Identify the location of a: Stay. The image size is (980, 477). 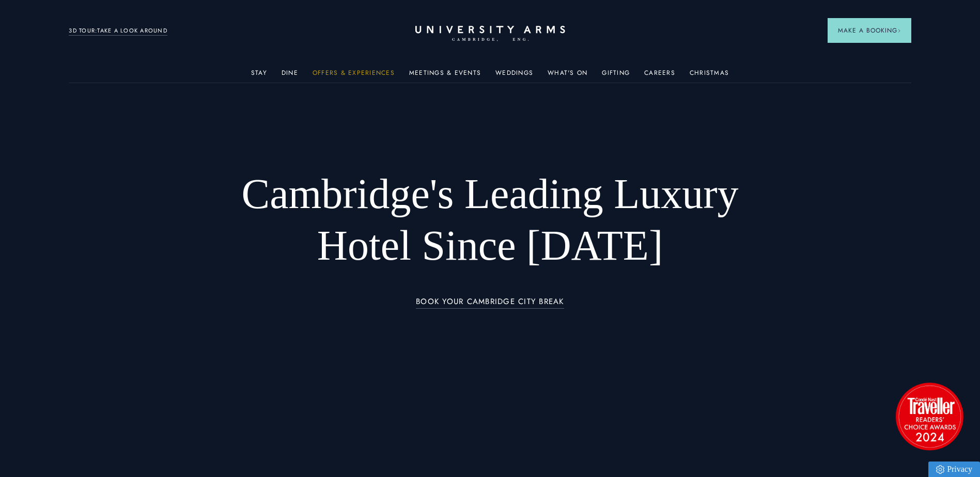
(259, 76).